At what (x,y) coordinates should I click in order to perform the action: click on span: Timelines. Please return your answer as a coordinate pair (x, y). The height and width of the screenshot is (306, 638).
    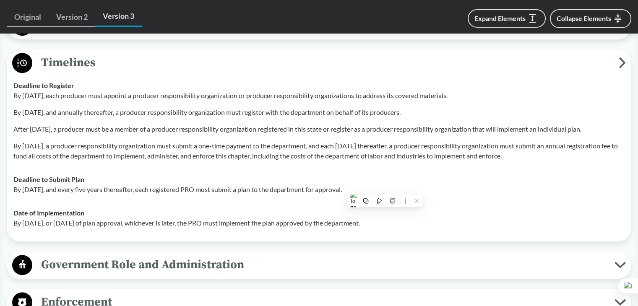
    Looking at the image, I should click on (326, 63).